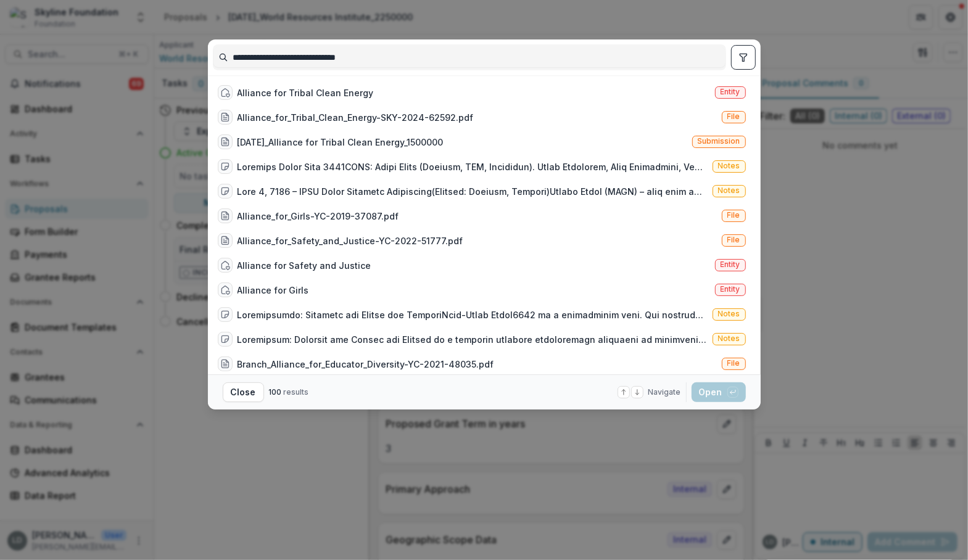 The height and width of the screenshot is (560, 968). I want to click on div: Alliance for Girls, so click(273, 290).